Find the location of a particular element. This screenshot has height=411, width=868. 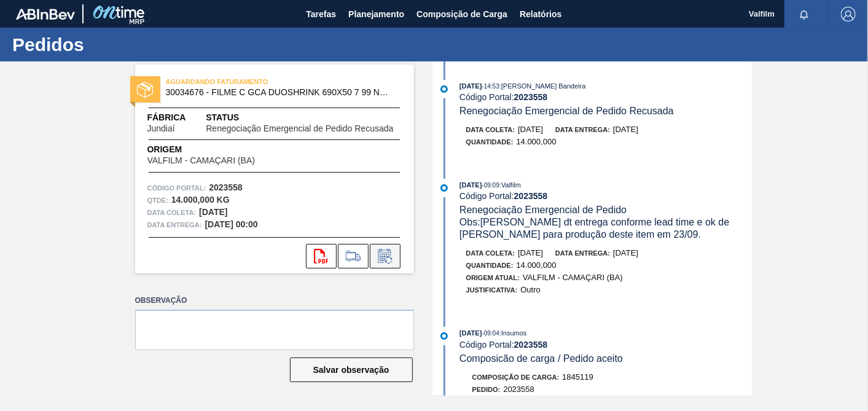

span: Código Portal: is located at coordinates (177, 188).